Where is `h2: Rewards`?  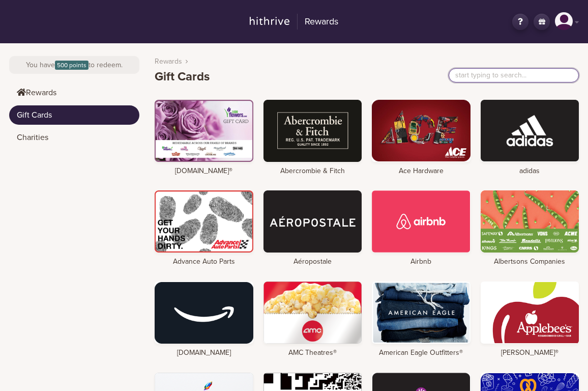
h2: Rewards is located at coordinates (318, 22).